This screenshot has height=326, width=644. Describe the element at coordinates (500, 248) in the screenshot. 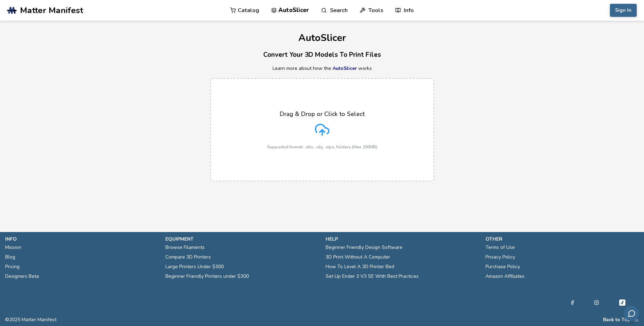

I see `a: Terms of Use` at that location.